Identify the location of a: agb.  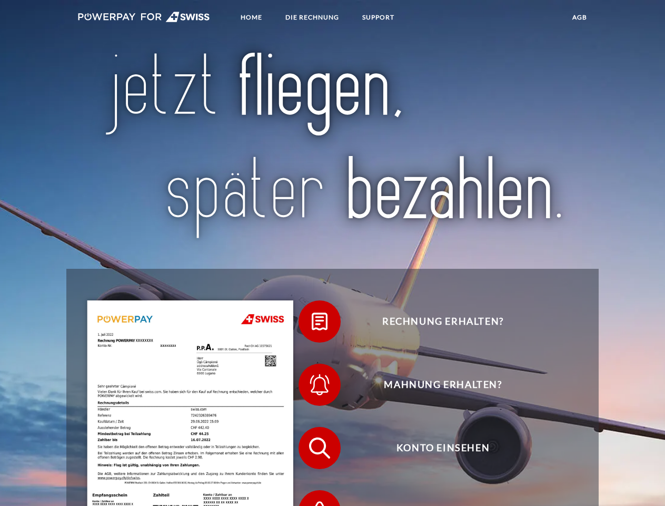
(580, 17).